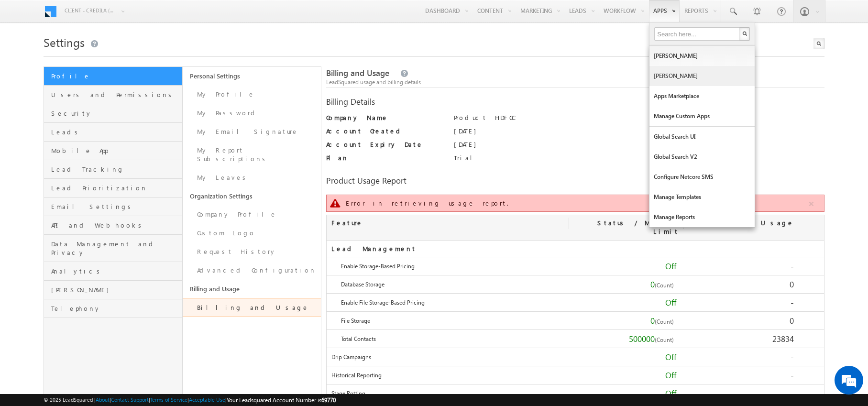 The height and width of the screenshot is (406, 868). I want to click on span: Your Leadsquared Account Number is, so click(281, 400).